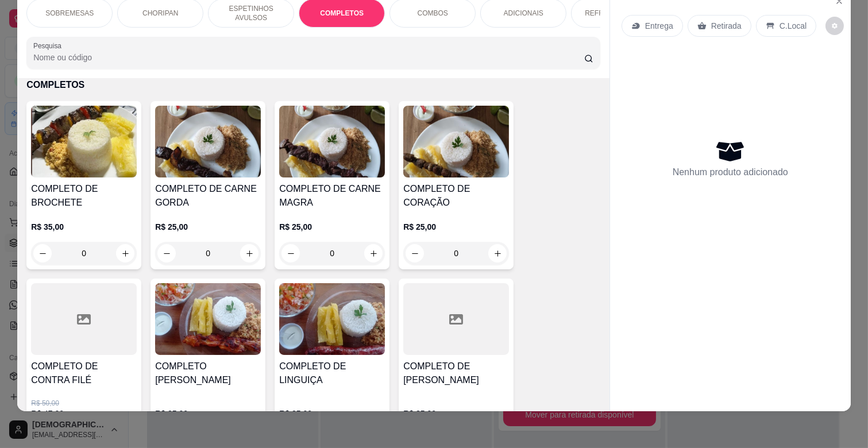  I want to click on p: R$ 50,00, so click(84, 403).